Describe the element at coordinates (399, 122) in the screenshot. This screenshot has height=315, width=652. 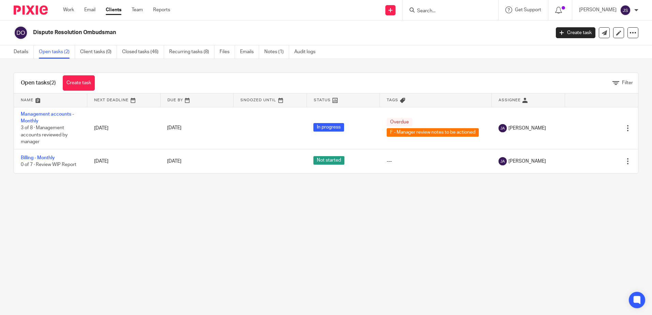
I see `span: Overdue` at that location.